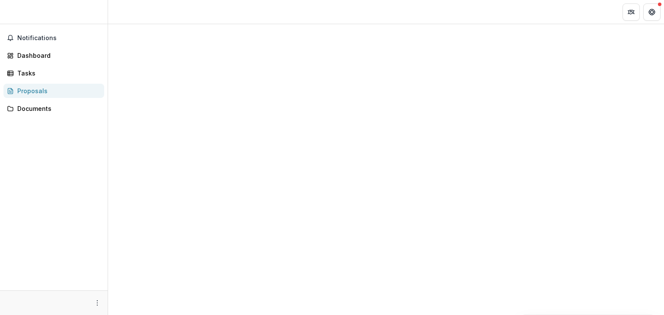 The width and height of the screenshot is (664, 315). What do you see at coordinates (54, 55) in the screenshot?
I see `a: Dashboard` at bounding box center [54, 55].